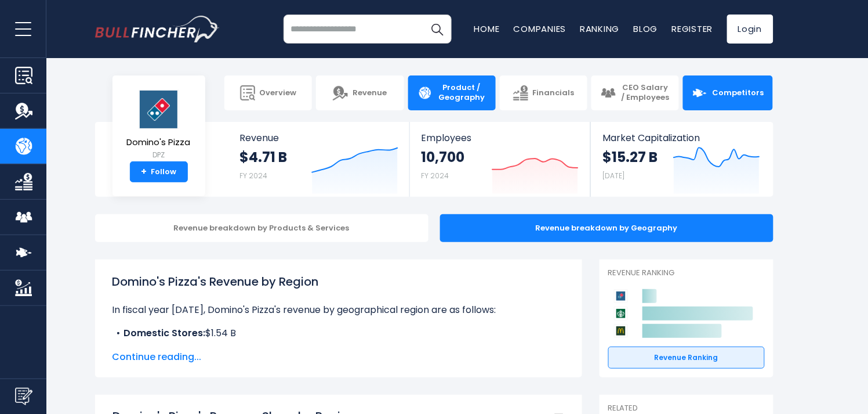  What do you see at coordinates (630, 157) in the screenshot?
I see `strong: $15.27 B` at bounding box center [630, 157].